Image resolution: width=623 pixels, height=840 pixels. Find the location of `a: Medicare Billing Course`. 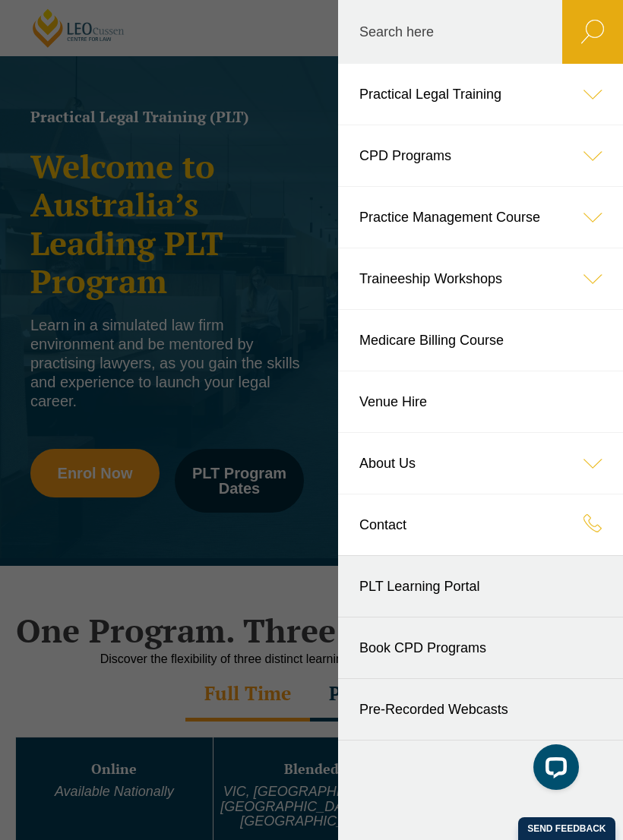

a: Medicare Billing Course is located at coordinates (480, 341).